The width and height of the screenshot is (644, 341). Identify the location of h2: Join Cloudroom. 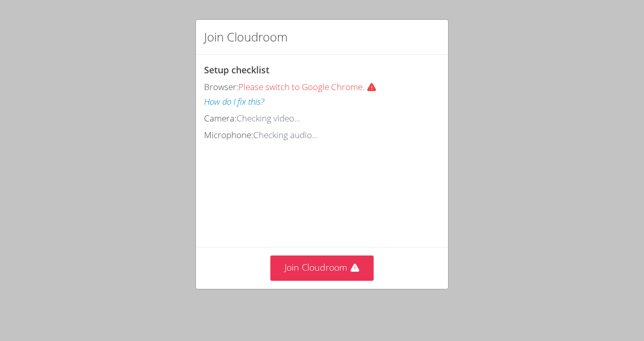
(246, 37).